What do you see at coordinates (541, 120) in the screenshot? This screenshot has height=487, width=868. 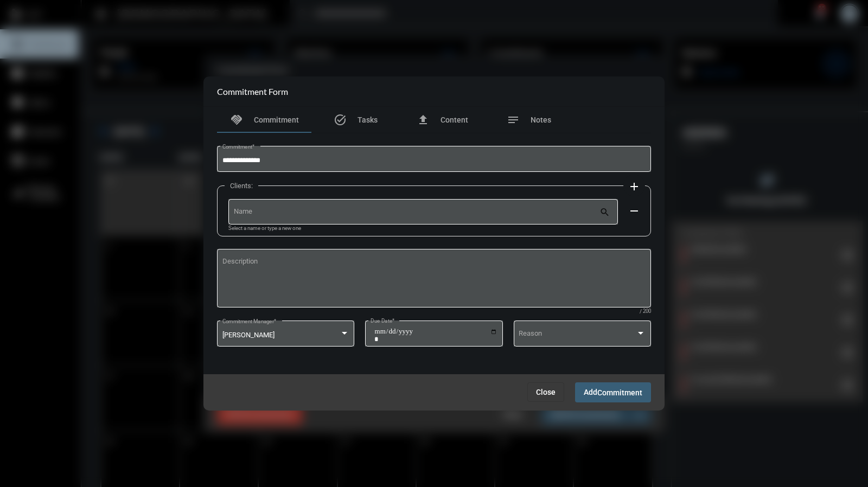 I see `span: Notes` at bounding box center [541, 120].